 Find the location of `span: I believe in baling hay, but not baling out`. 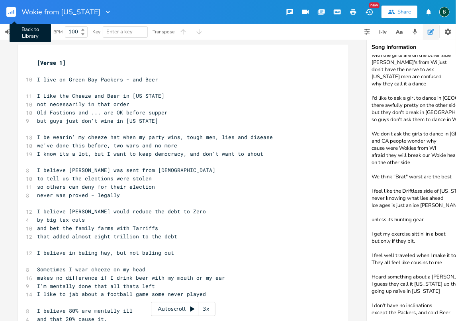

span: I believe in baling hay, but not baling out is located at coordinates (105, 253).